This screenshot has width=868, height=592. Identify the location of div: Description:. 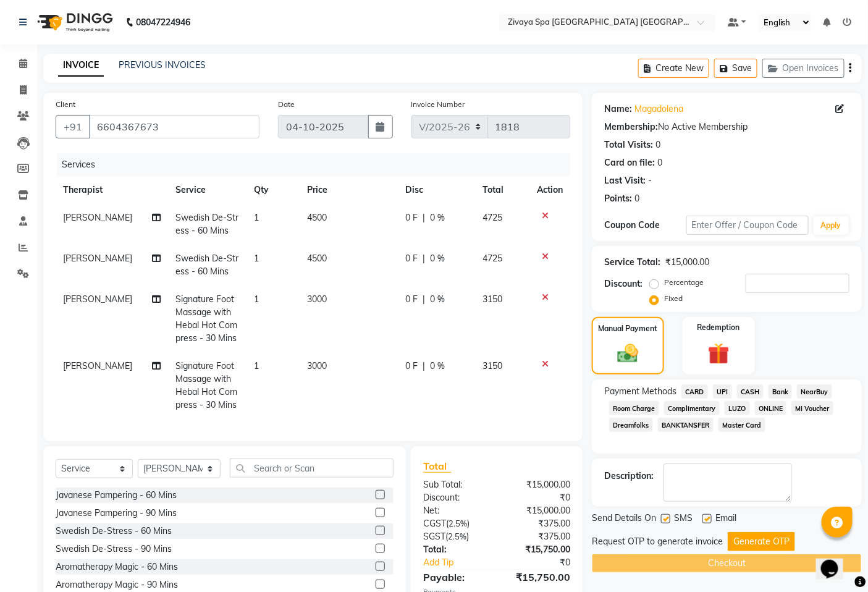
(629, 475).